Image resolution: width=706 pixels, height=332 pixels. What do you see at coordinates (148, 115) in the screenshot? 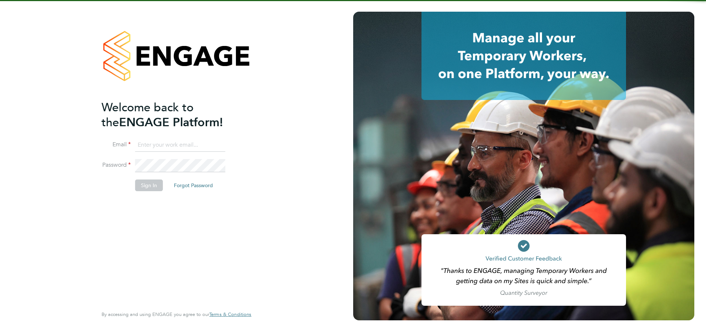
I see `span: Welcome back to the` at bounding box center [148, 115].